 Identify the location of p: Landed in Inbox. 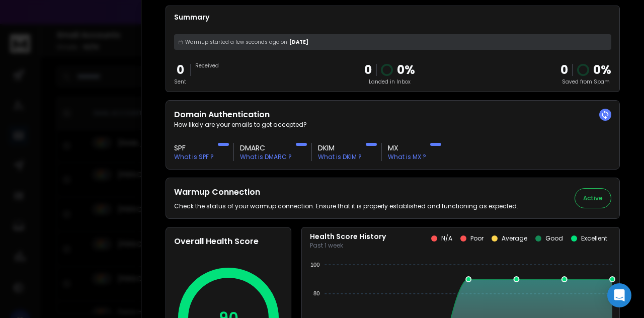
(389, 81).